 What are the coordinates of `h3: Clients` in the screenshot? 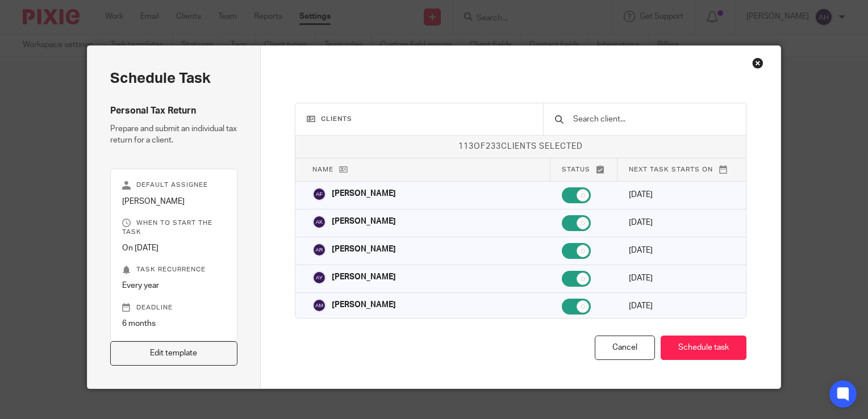 It's located at (419, 120).